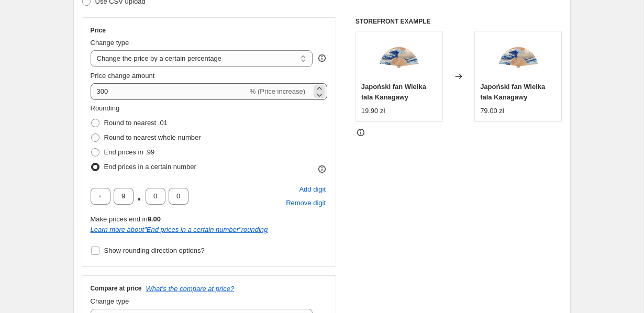  Describe the element at coordinates (305, 203) in the screenshot. I see `span: Remove digit` at that location.